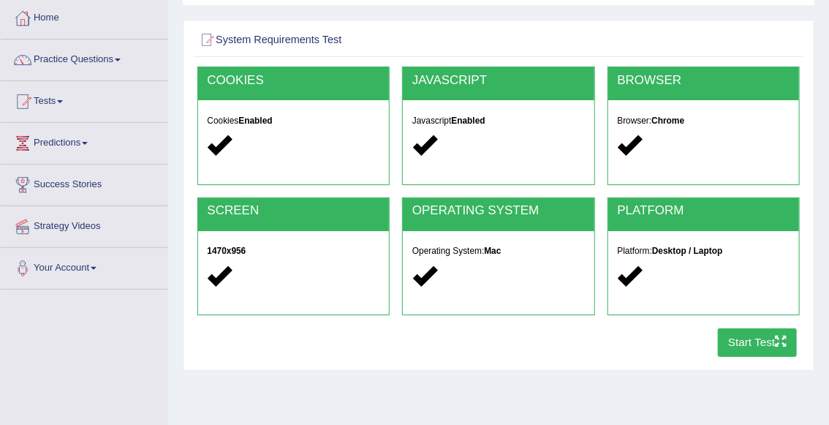 This screenshot has height=425, width=829. What do you see at coordinates (84, 183) in the screenshot?
I see `a: Success Stories` at bounding box center [84, 183].